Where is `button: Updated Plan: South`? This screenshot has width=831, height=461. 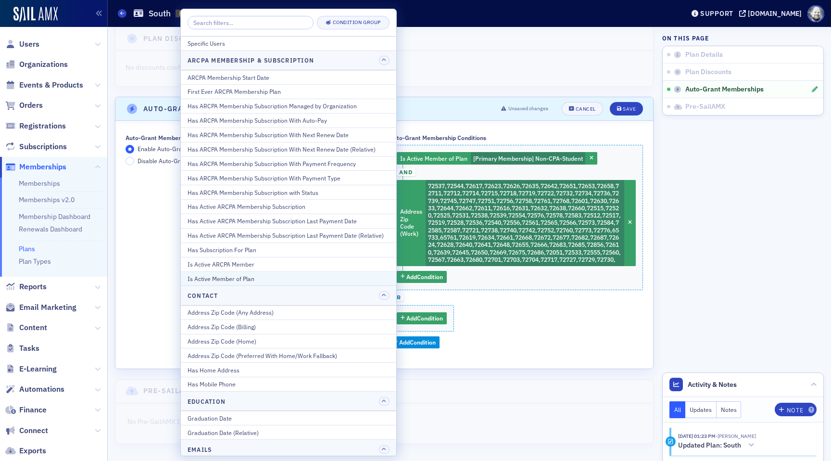 button: Updated Plan: South is located at coordinates (718, 445).